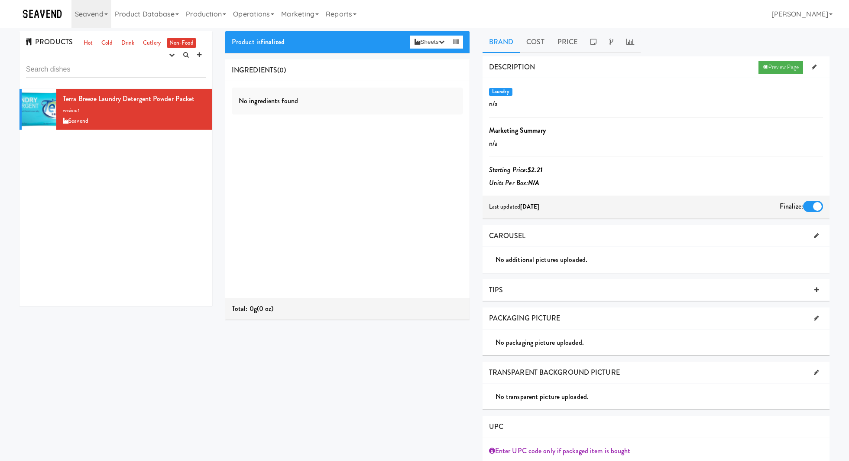 Image resolution: width=849 pixels, height=461 pixels. I want to click on b: $2.21, so click(535, 169).